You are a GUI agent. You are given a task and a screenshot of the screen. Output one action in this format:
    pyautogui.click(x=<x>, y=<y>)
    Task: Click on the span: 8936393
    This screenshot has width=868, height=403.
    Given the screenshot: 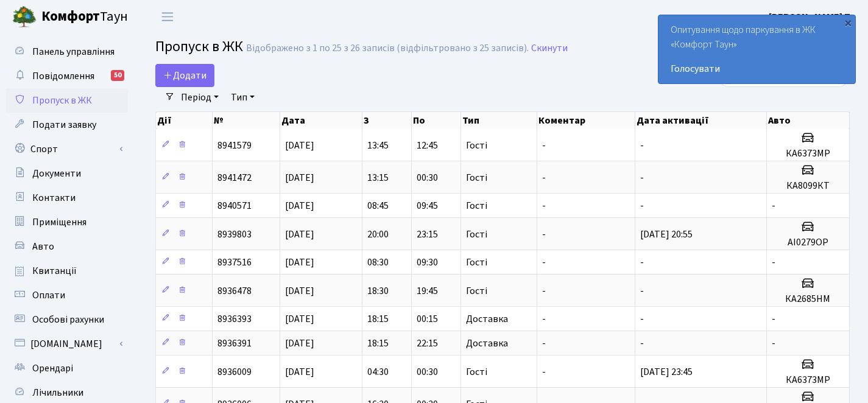 What is the action you would take?
    pyautogui.click(x=234, y=319)
    